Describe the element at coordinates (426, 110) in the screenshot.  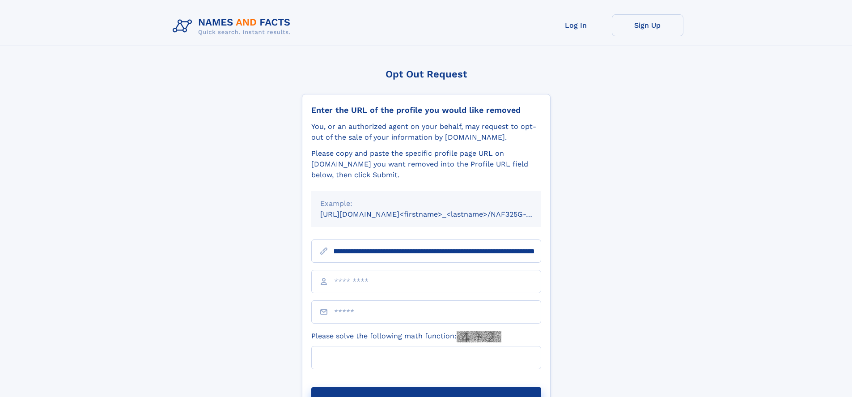
I see `div: Enter the URL of the profile you would like removed` at that location.